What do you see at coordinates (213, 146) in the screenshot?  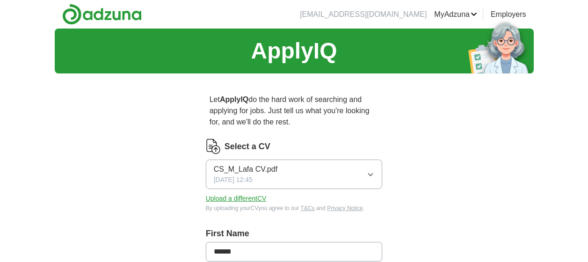 I see `img: CV Icon` at bounding box center [213, 146].